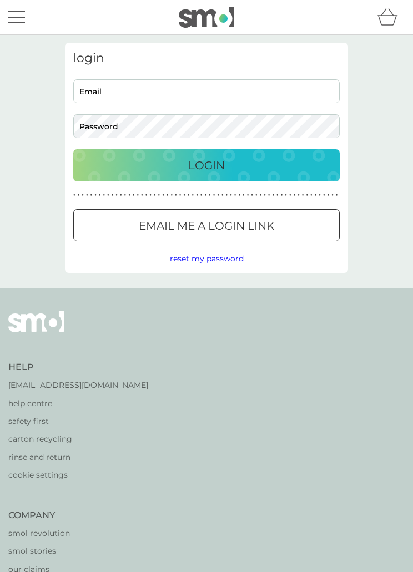 Image resolution: width=413 pixels, height=572 pixels. Describe the element at coordinates (207, 165) in the screenshot. I see `button: Login` at that location.